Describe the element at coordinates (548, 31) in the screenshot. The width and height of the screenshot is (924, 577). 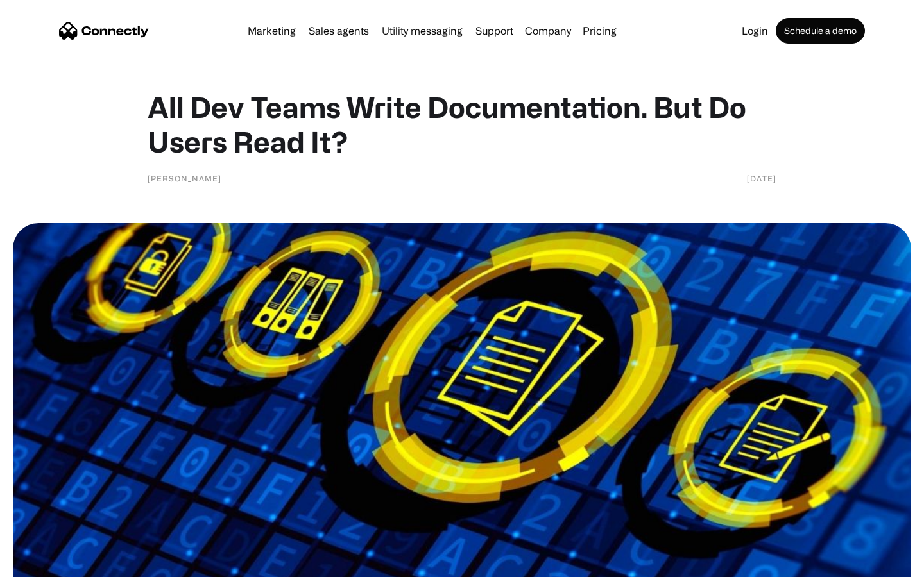
I see `div: Company` at that location.